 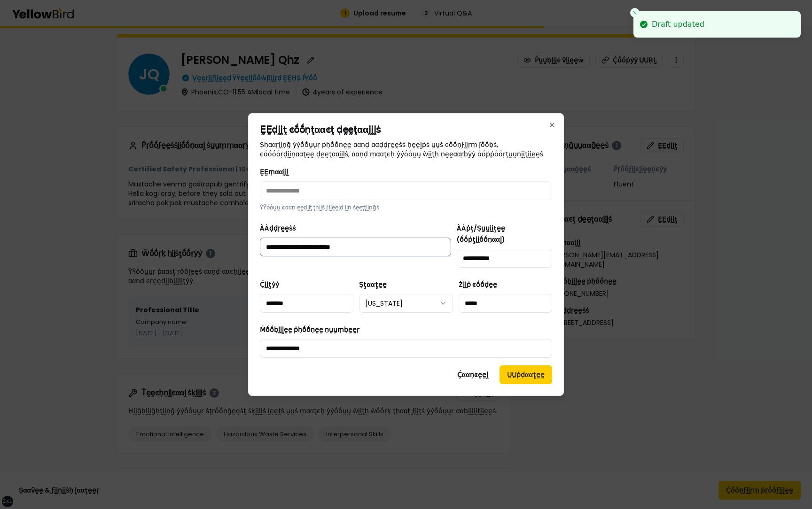 I want to click on label: Ṣţααţḛḛ, so click(x=373, y=284).